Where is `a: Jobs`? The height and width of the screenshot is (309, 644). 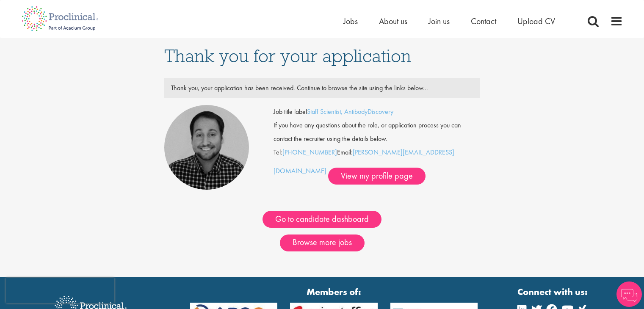
a: Jobs is located at coordinates (351, 21).